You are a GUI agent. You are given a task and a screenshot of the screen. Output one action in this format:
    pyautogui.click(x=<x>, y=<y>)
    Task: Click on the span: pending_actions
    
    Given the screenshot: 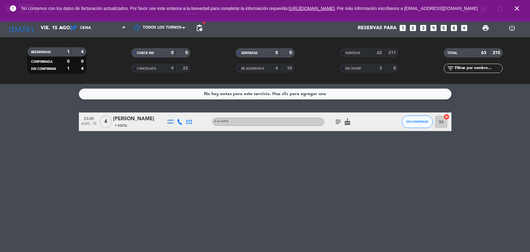 What is the action you would take?
    pyautogui.click(x=199, y=28)
    